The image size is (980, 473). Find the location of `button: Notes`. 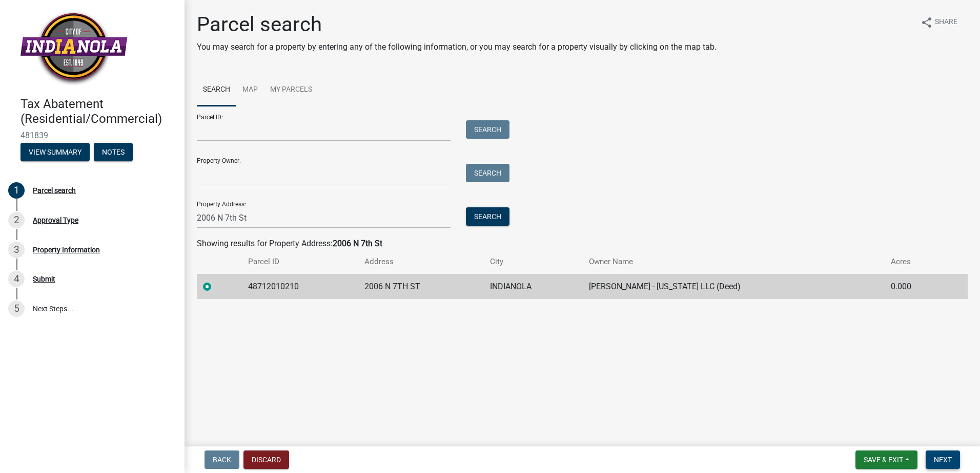

button: Notes is located at coordinates (113, 153).